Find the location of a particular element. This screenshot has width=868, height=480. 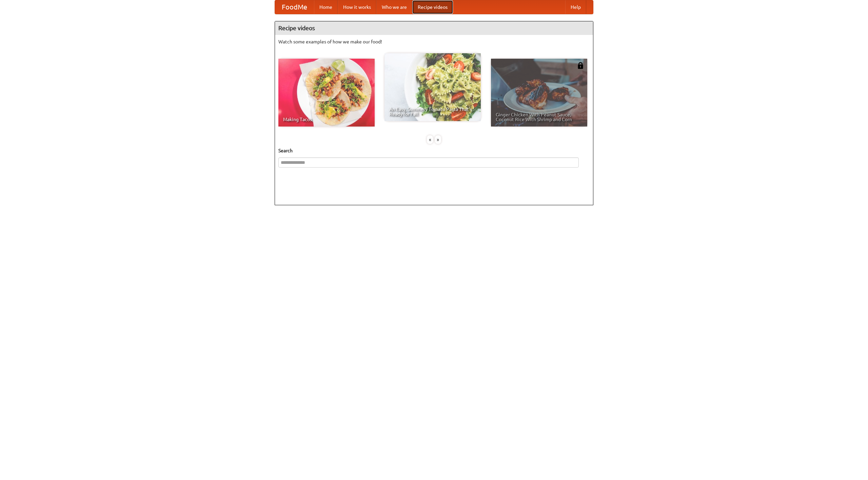

p: Watch some examples of how we make our food! is located at coordinates (434, 42).